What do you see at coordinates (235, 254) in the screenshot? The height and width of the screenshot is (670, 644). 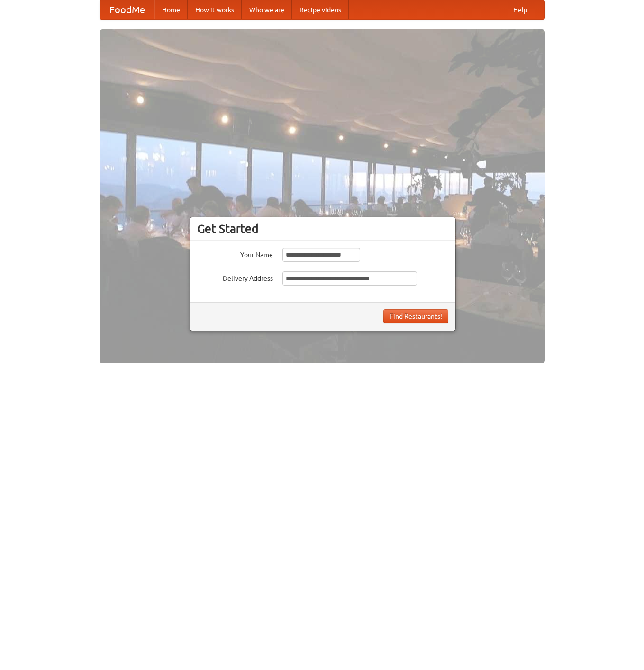 I see `label: Your Name` at bounding box center [235, 254].